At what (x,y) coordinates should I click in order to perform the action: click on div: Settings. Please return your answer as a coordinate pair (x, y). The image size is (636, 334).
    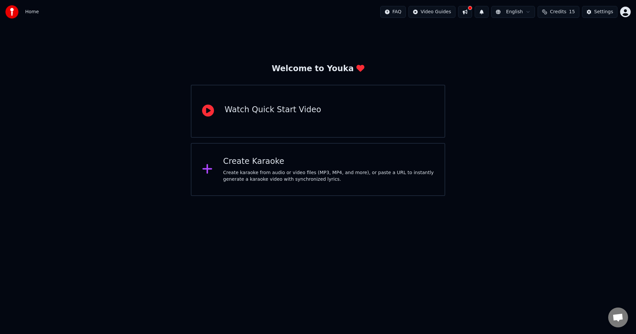
    Looking at the image, I should click on (604, 12).